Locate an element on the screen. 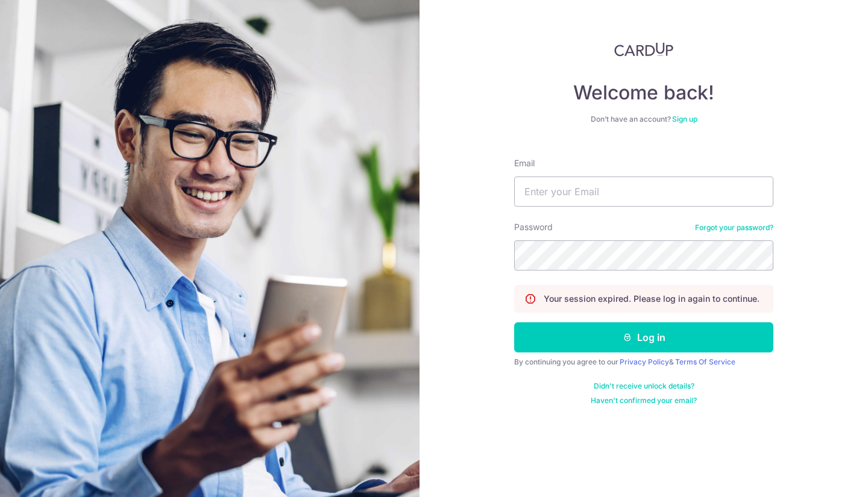  h4: Welcome back! is located at coordinates (644, 93).